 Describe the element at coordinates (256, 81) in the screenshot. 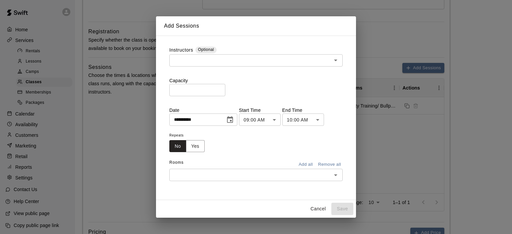

I see `p: Capacity` at that location.